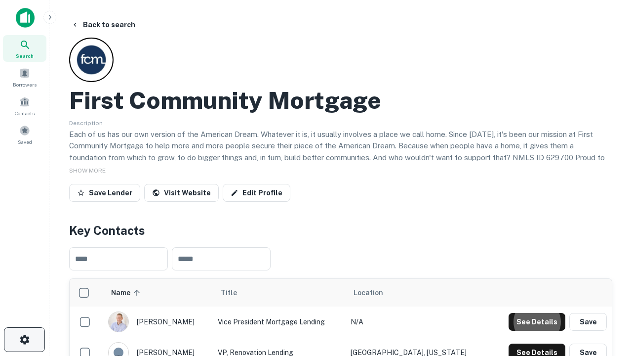 The height and width of the screenshot is (356, 632). What do you see at coordinates (103, 25) in the screenshot?
I see `button: Back to search` at bounding box center [103, 25].